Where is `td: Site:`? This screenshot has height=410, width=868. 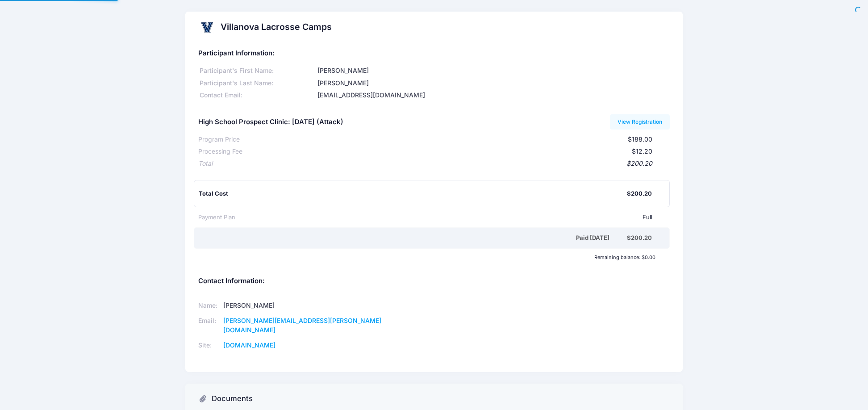
td: Site: is located at coordinates (210, 346).